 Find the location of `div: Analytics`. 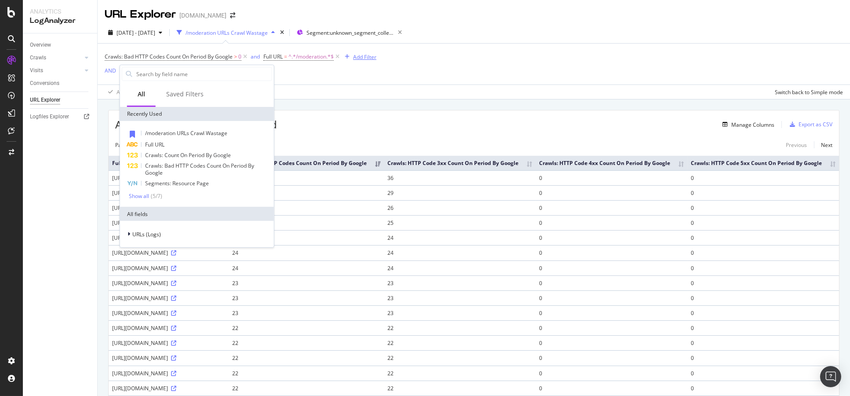

div: Analytics is located at coordinates (60, 11).